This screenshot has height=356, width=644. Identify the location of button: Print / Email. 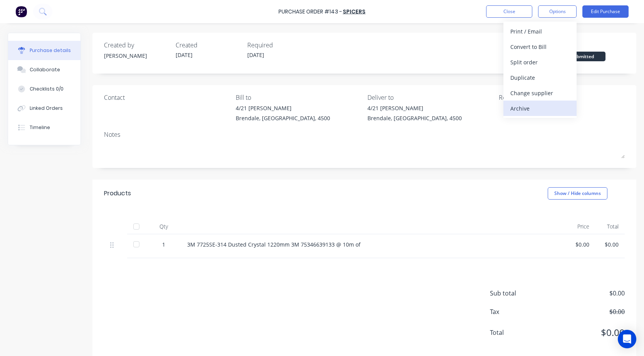
(540, 31).